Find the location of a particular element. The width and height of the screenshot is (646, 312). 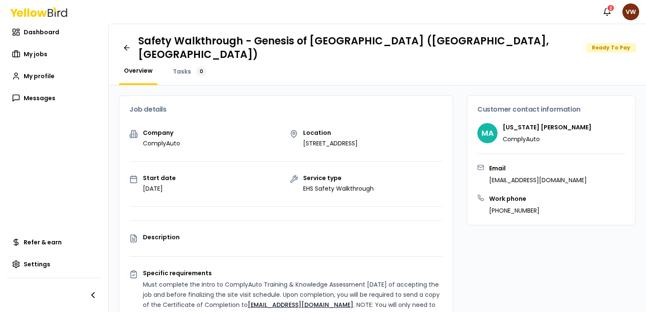

a: Settings is located at coordinates (54, 264).